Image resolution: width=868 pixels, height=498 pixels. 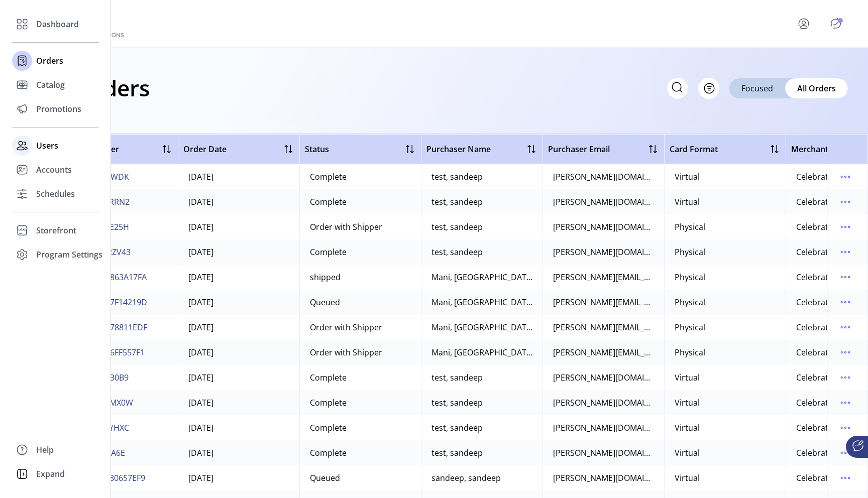 I want to click on span: Promotions, so click(x=59, y=109).